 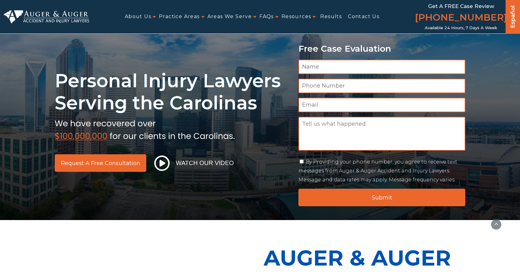 What do you see at coordinates (145, 129) in the screenshot?
I see `img: sub text` at bounding box center [145, 129].